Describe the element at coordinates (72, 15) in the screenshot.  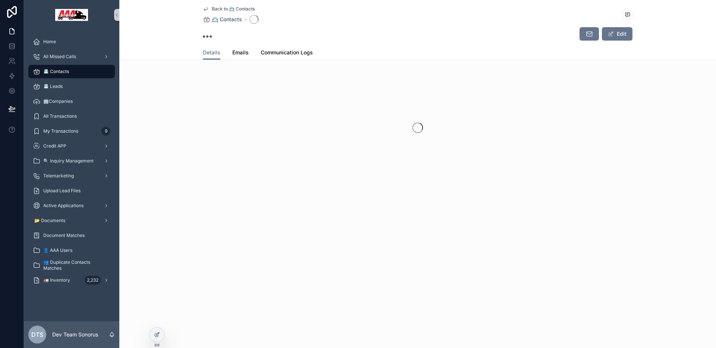
I see `img: App logo` at that location.